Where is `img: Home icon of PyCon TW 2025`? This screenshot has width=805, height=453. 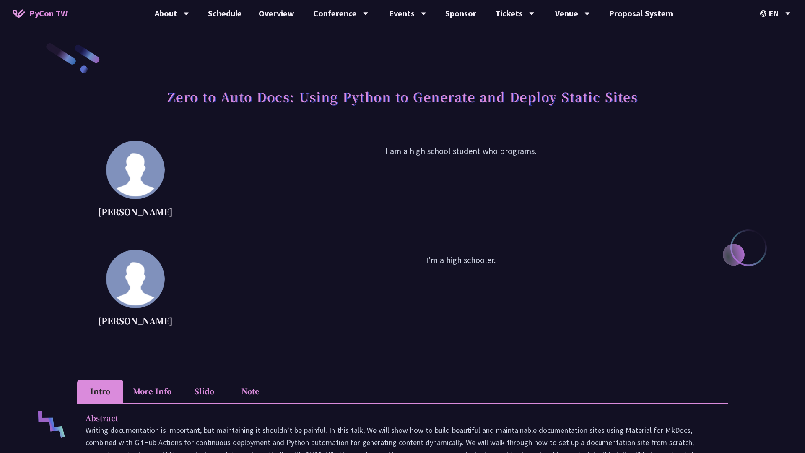
img: Home icon of PyCon TW 2025 is located at coordinates (19, 13).